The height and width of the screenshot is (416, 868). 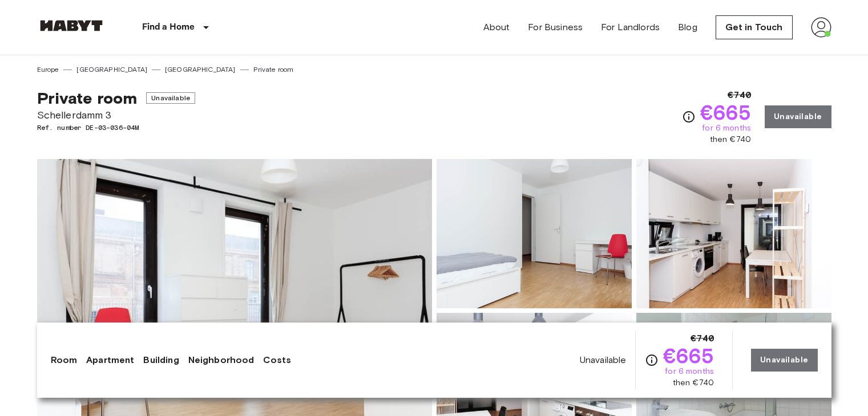 I want to click on a: Private room, so click(x=274, y=69).